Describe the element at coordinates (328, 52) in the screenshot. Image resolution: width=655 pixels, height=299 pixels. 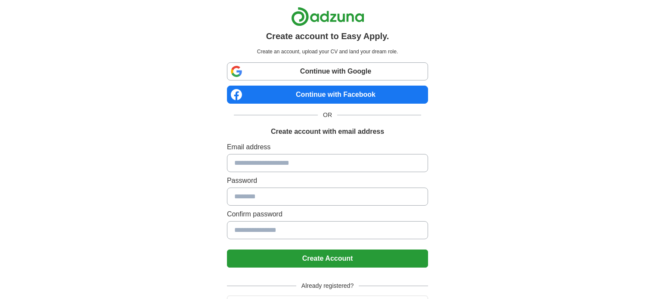
I see `p: Create an account, upload your CV and land your dream role.` at that location.